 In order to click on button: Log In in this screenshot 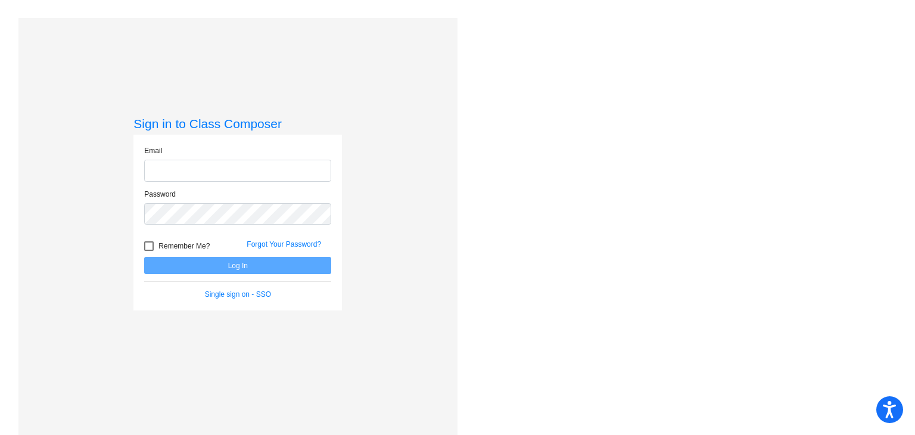, I will do `click(238, 265)`.